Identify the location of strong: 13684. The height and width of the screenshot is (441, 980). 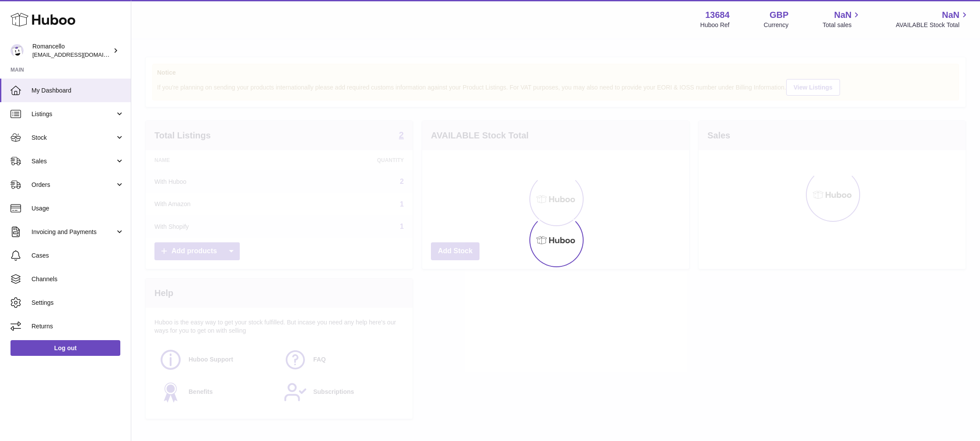
(718, 15).